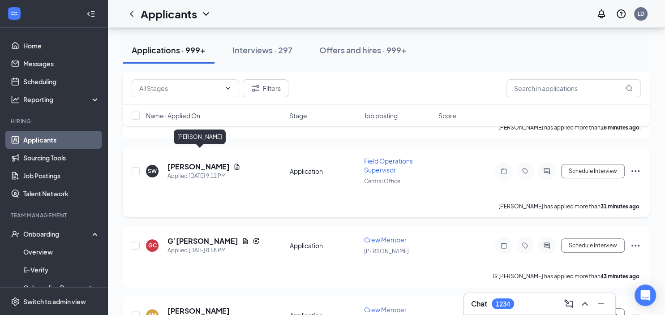 The height and width of the screenshot is (315, 665). What do you see at coordinates (54, 121) in the screenshot?
I see `div: Hiring` at bounding box center [54, 121].